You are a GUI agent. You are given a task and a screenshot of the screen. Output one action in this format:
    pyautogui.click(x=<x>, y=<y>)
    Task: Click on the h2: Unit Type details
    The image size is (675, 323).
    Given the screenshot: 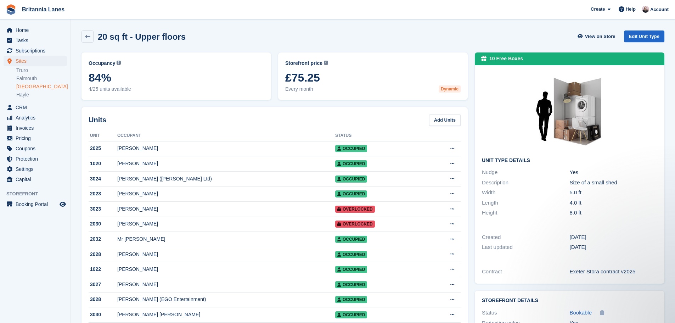 What is the action you would take?
    pyautogui.click(x=569, y=160)
    